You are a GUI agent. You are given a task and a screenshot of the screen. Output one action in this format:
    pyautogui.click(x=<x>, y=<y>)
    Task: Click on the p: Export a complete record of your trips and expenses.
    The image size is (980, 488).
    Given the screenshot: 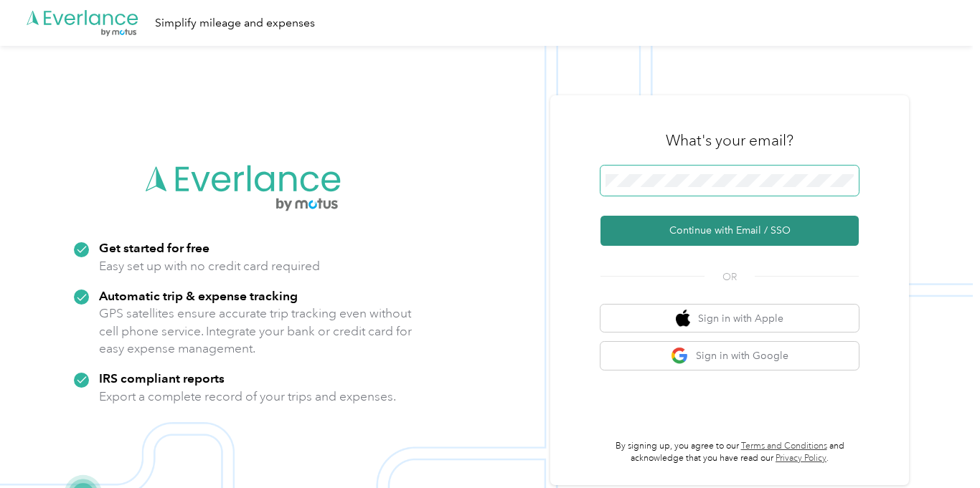 What is the action you would take?
    pyautogui.click(x=247, y=397)
    